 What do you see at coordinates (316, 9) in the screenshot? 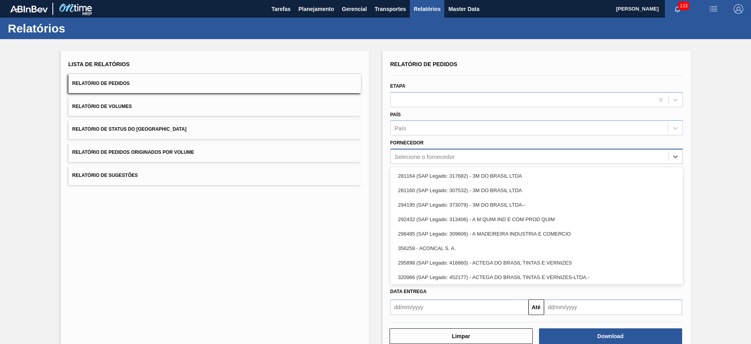
I see `span: Planejamento` at bounding box center [316, 9].